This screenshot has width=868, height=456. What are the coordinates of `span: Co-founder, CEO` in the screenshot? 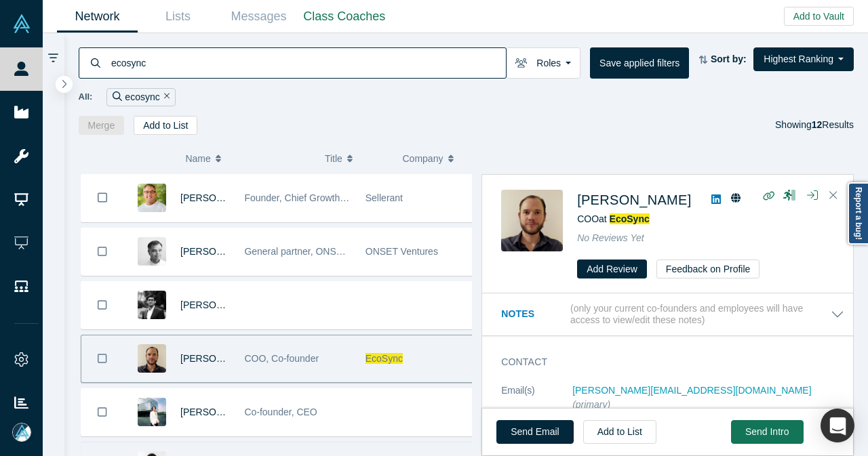 It's located at (280, 412).